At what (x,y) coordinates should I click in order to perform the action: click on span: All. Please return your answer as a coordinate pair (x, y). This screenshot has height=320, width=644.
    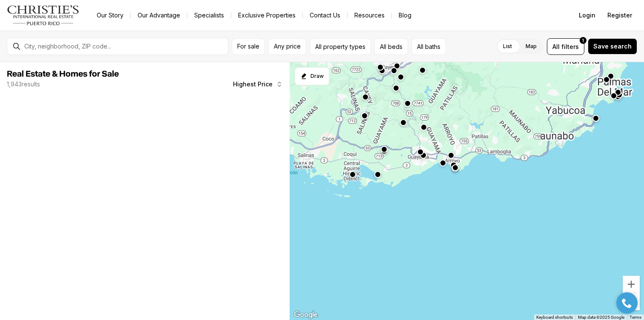
    Looking at the image, I should click on (556, 47).